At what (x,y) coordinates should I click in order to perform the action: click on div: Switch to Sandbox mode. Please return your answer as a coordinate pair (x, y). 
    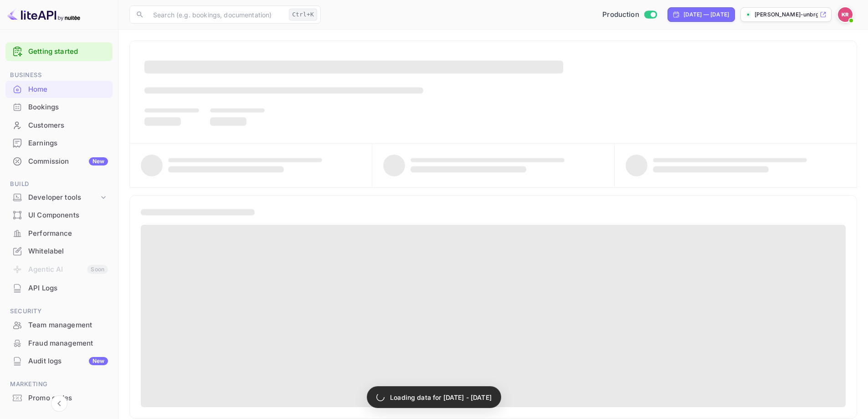
    Looking at the image, I should click on (629, 14).